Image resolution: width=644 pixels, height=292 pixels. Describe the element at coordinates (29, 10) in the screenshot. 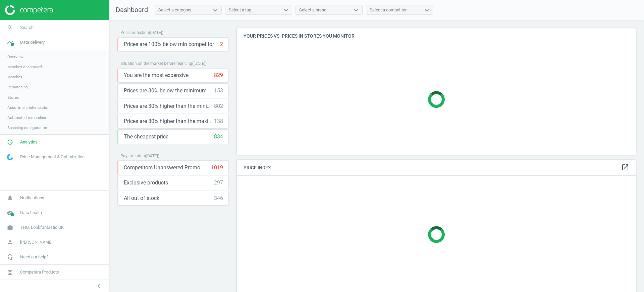

I see `img: ajHJNr6hYgQAAAAASUVORK5CYII=` at that location.